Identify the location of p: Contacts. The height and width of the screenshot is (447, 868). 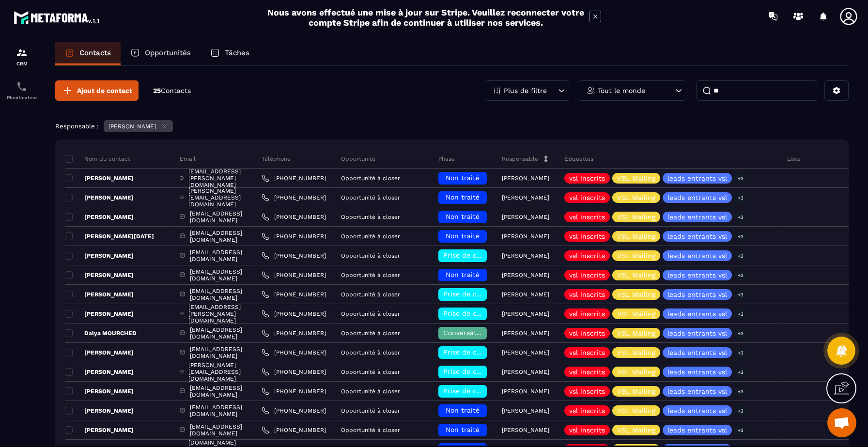
(95, 53).